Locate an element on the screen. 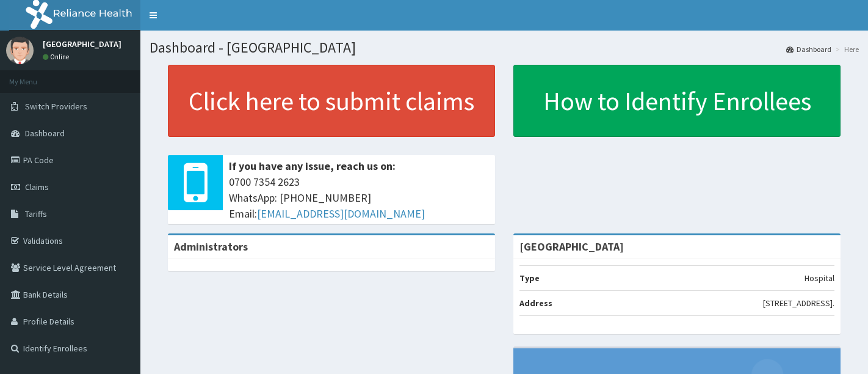 The height and width of the screenshot is (374, 868). span: Claims is located at coordinates (37, 187).